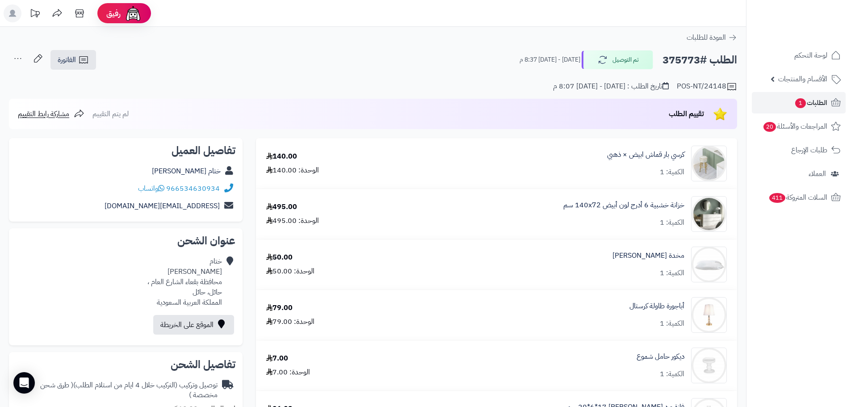 The width and height of the screenshot is (851, 407). I want to click on div: توصيل وتركيب (التركيب خلال 4 ايام من استلام الطلب), so click(117, 390).